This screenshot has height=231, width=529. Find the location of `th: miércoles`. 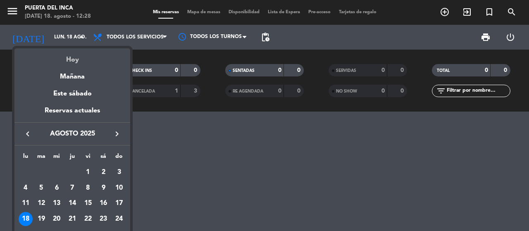

th: miércoles is located at coordinates (57, 158).